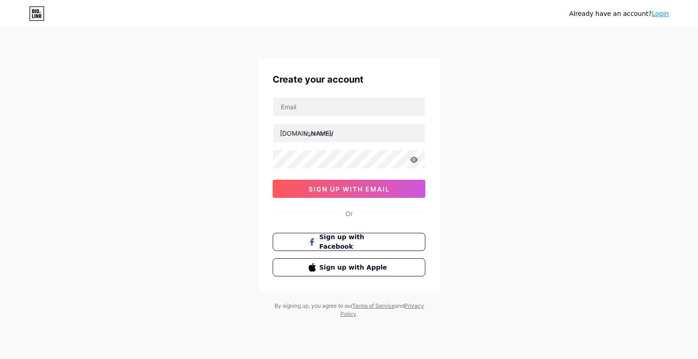 This screenshot has height=359, width=698. What do you see at coordinates (660, 14) in the screenshot?
I see `a: Login` at bounding box center [660, 14].